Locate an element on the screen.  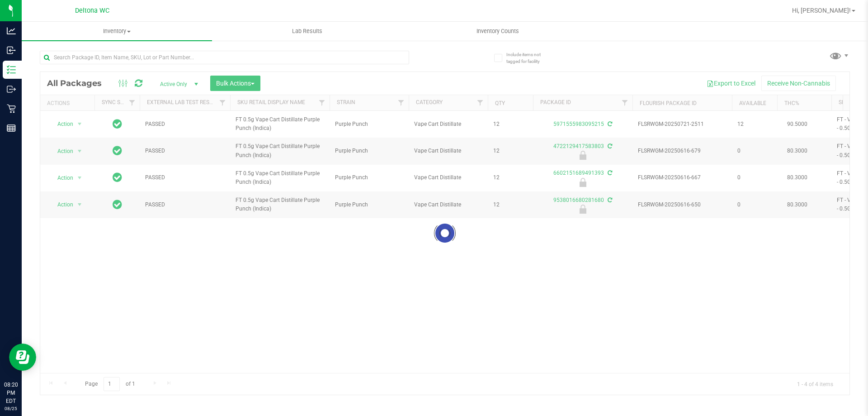
inline-svg: Analytics is located at coordinates (11, 31).